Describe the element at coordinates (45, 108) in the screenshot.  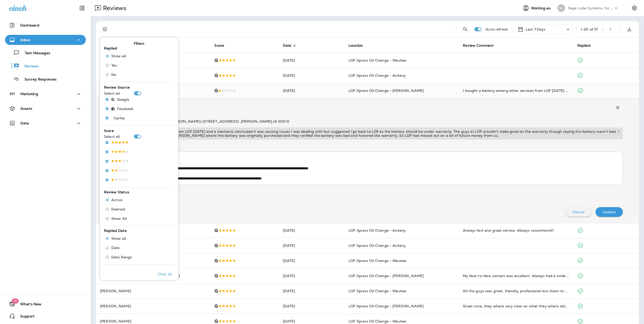
I see `button: Assets` at that location.